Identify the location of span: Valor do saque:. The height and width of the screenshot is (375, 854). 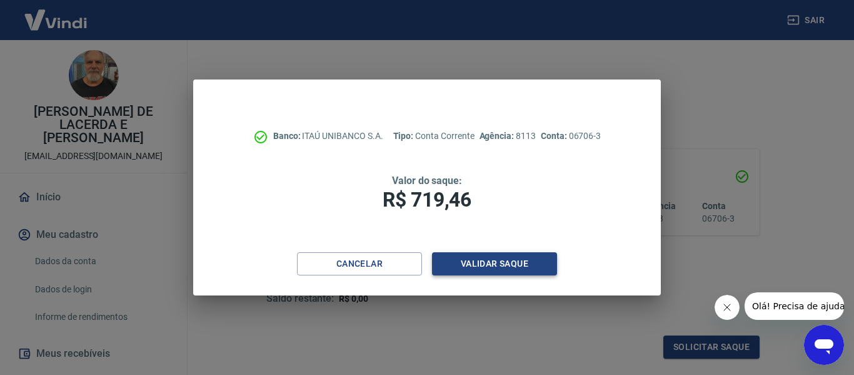
(427, 180).